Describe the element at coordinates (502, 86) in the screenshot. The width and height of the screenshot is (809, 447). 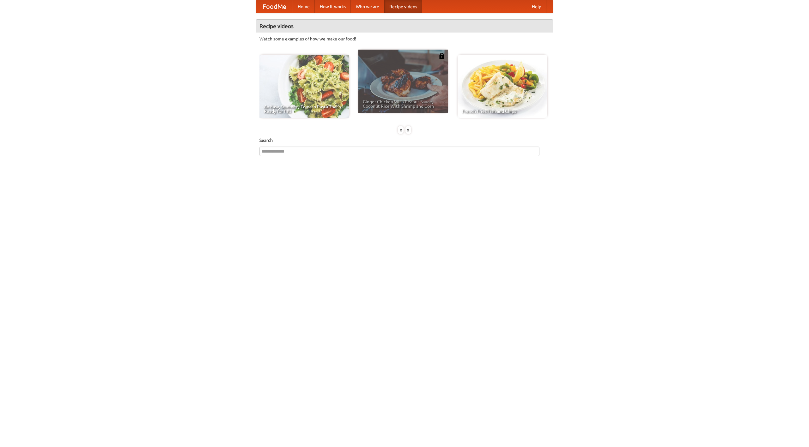
I see `a: French Fries Fish and Chips` at that location.